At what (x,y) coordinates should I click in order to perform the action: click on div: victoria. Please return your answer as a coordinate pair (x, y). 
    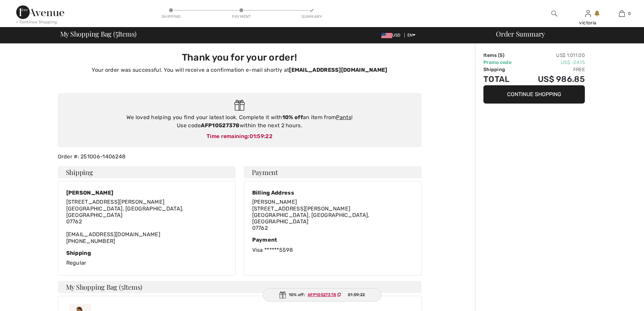
    Looking at the image, I should click on (588, 23).